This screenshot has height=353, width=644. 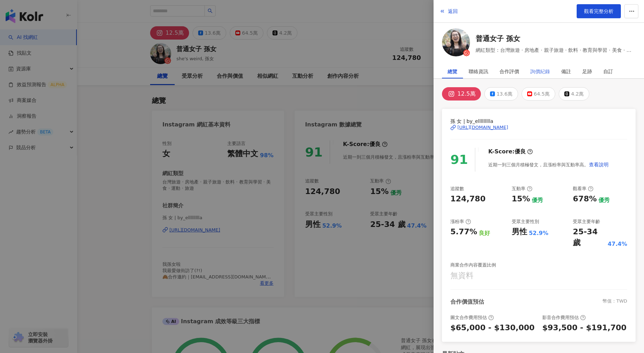 I want to click on div: 25-34 歲, so click(x=589, y=237).